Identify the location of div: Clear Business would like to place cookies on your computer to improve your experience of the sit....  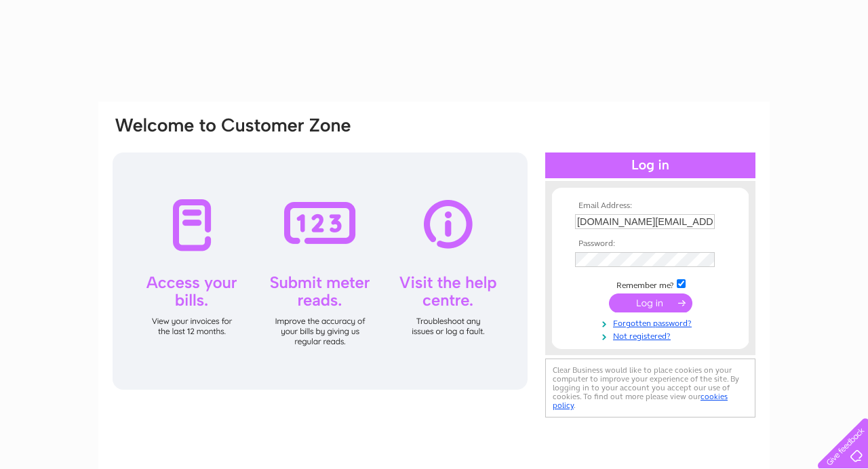
(650, 387).